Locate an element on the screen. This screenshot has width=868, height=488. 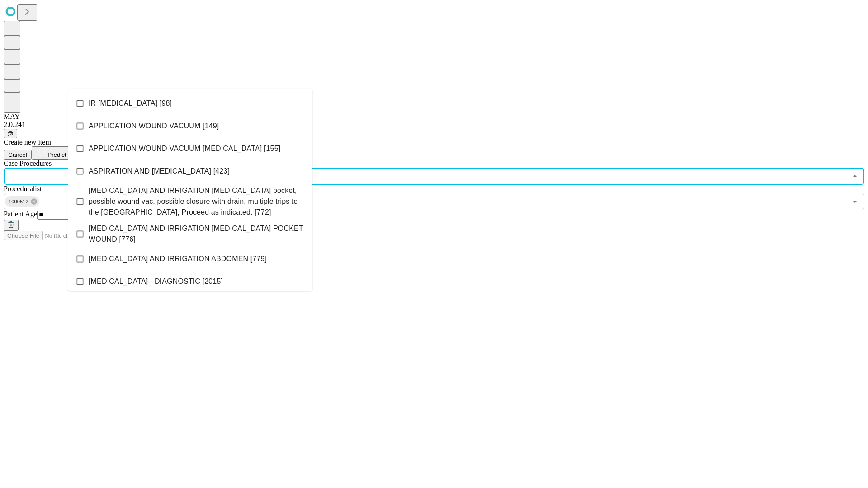
span: 1000512 is located at coordinates (19, 202).